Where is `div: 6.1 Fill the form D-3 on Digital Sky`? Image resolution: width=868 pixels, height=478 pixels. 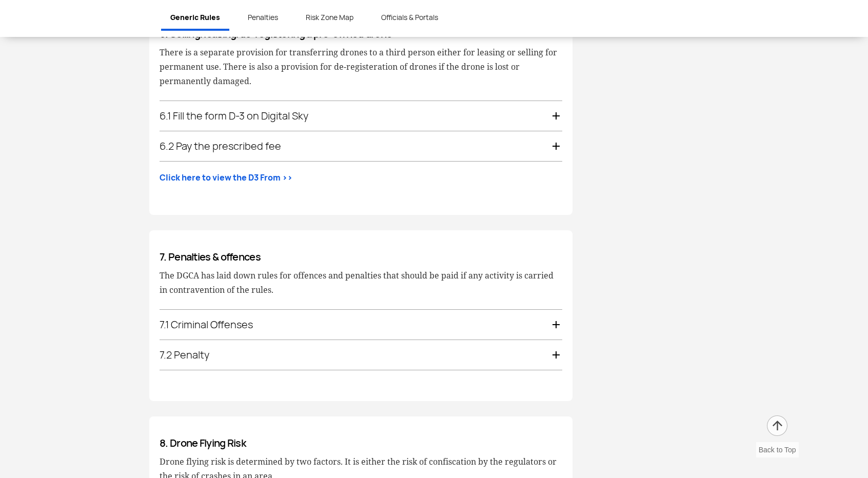 div: 6.1 Fill the form D-3 on Digital Sky is located at coordinates (361, 116).